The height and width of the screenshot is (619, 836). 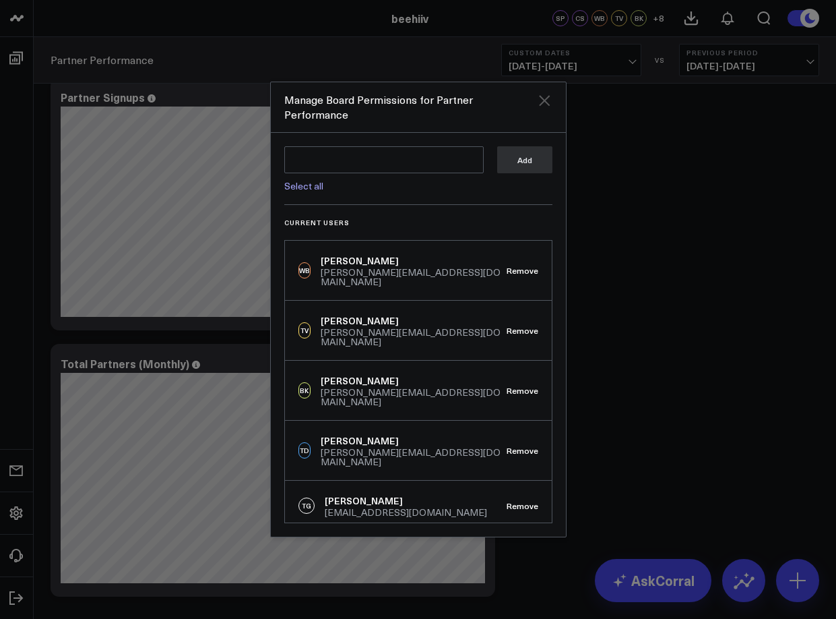 I want to click on div: WB, so click(x=305, y=270).